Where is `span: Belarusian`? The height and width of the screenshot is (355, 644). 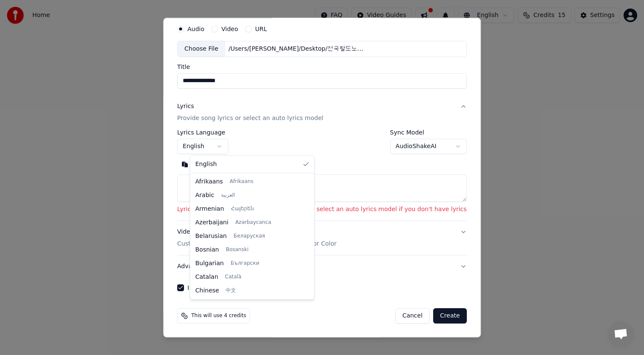 span: Belarusian is located at coordinates (211, 236).